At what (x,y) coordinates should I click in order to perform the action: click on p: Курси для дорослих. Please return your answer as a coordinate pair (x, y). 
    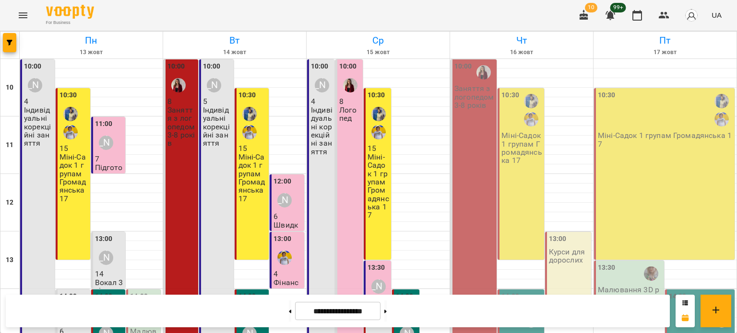
    Looking at the image, I should click on (569, 256).